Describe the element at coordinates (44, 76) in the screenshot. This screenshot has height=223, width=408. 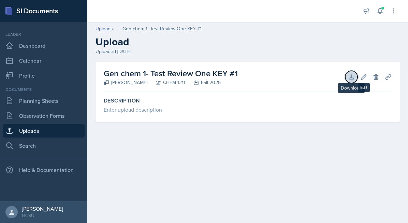
I see `a: Profile` at that location.